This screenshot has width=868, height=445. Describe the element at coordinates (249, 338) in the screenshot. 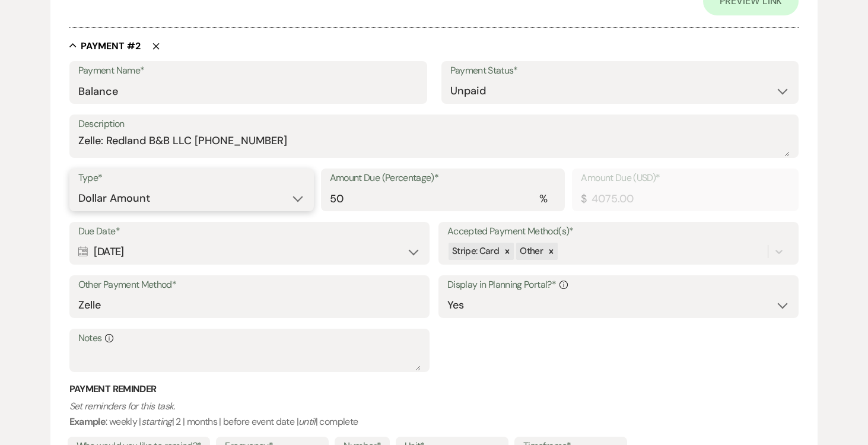

I see `label: Notes` at that location.